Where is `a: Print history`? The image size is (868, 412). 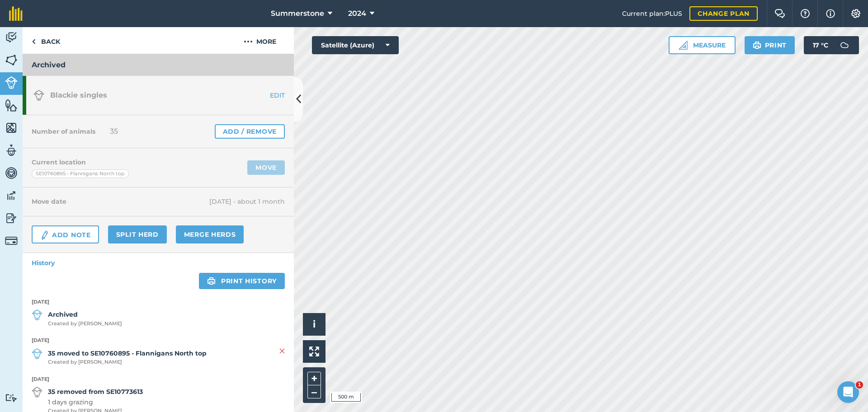 a: Print history is located at coordinates (242, 281).